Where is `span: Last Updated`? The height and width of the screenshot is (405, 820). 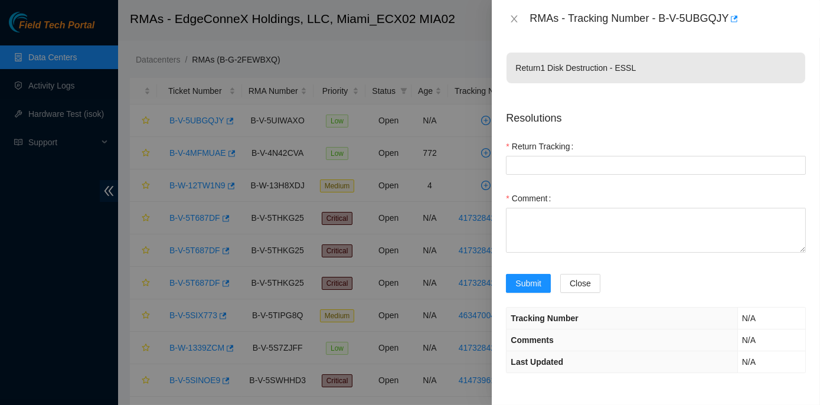
span: Last Updated is located at coordinates (537, 362).